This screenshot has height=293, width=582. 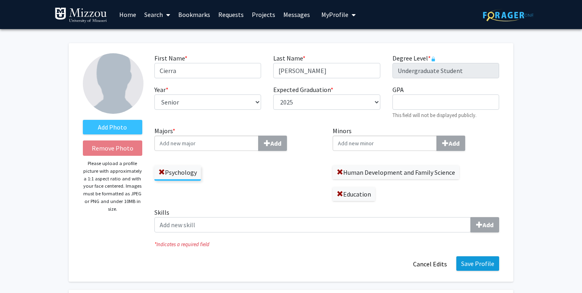 What do you see at coordinates (112, 148) in the screenshot?
I see `button: Remove Photo` at bounding box center [112, 148].